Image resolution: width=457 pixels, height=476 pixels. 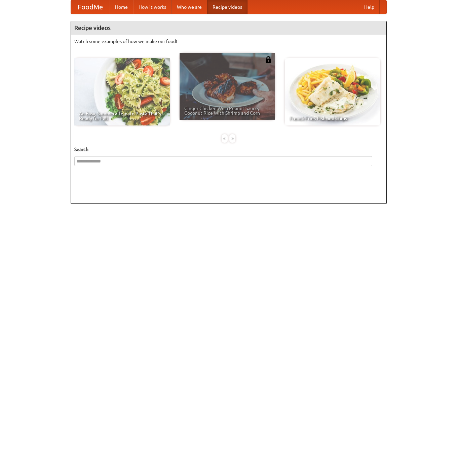 I want to click on a: French Fries Fish and Chips, so click(x=332, y=92).